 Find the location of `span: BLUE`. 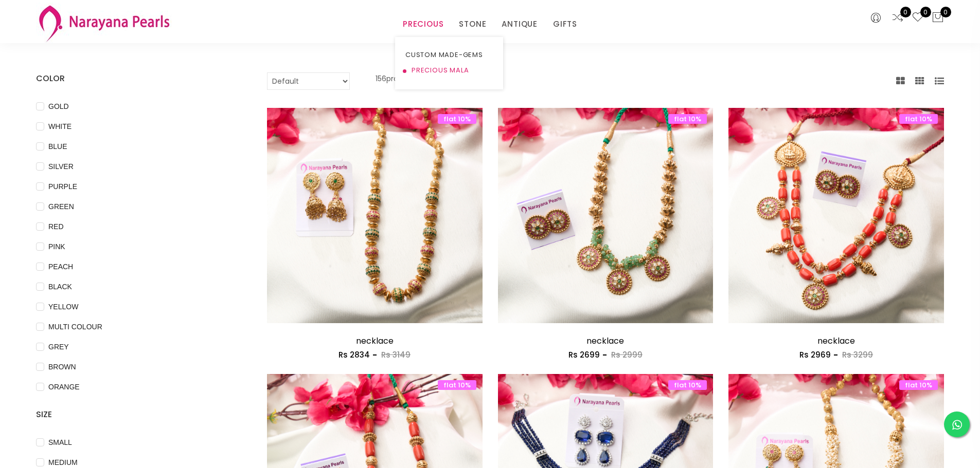

span: BLUE is located at coordinates (58, 146).